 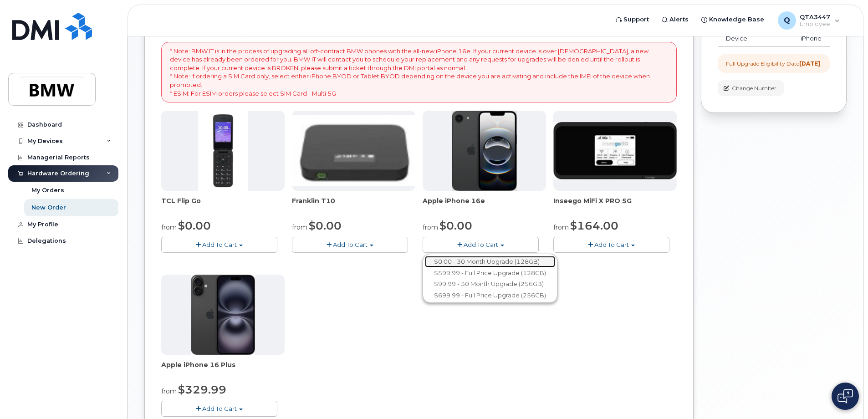 I want to click on div: Franklin T10, so click(x=354, y=205).